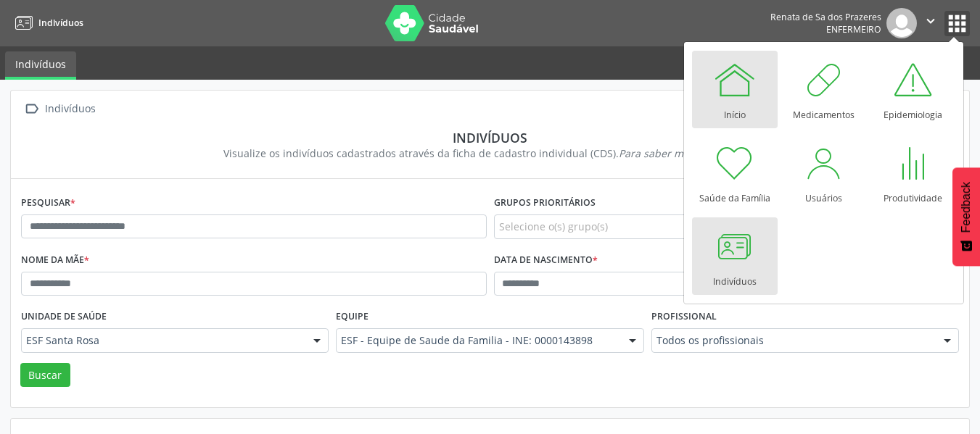 The height and width of the screenshot is (434, 980). What do you see at coordinates (45, 375) in the screenshot?
I see `button: Buscar` at bounding box center [45, 375].